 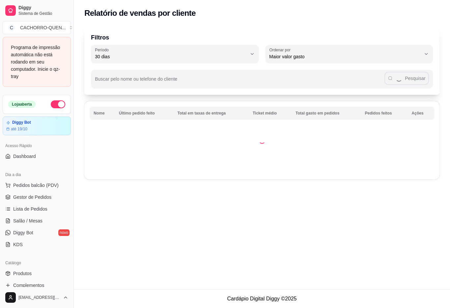 What do you see at coordinates (58, 104) in the screenshot?
I see `button: Alterar Status` at bounding box center [58, 104].